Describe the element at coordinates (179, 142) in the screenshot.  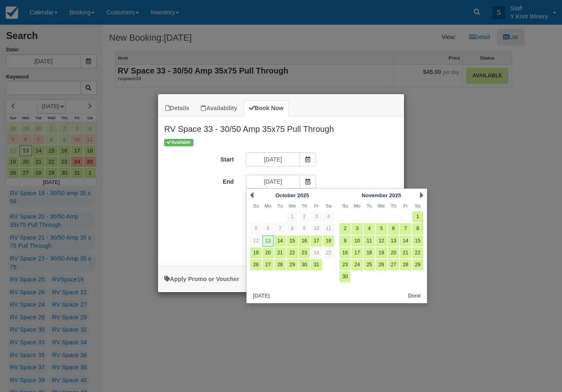
I see `span: Available` at that location.